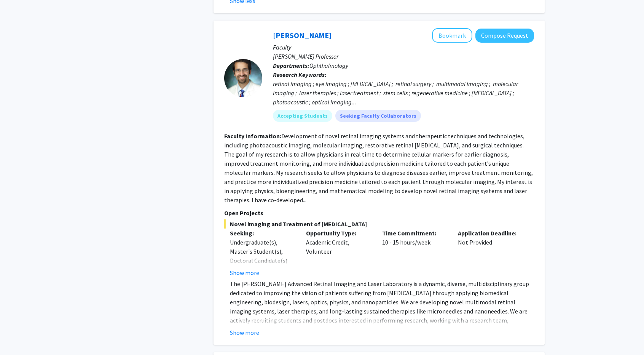  What do you see at coordinates (403, 47) in the screenshot?
I see `p: Faculty` at bounding box center [403, 47].